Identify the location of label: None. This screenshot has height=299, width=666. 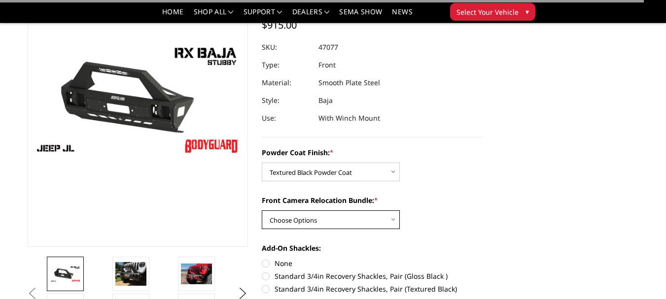
(372, 263).